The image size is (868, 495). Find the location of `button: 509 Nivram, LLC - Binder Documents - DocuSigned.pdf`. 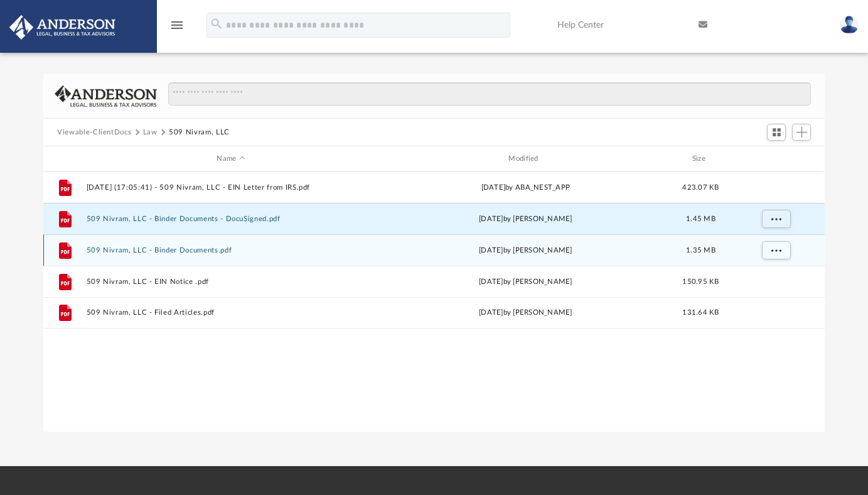

button: 509 Nivram, LLC - Binder Documents - DocuSigned.pdf is located at coordinates (231, 219).